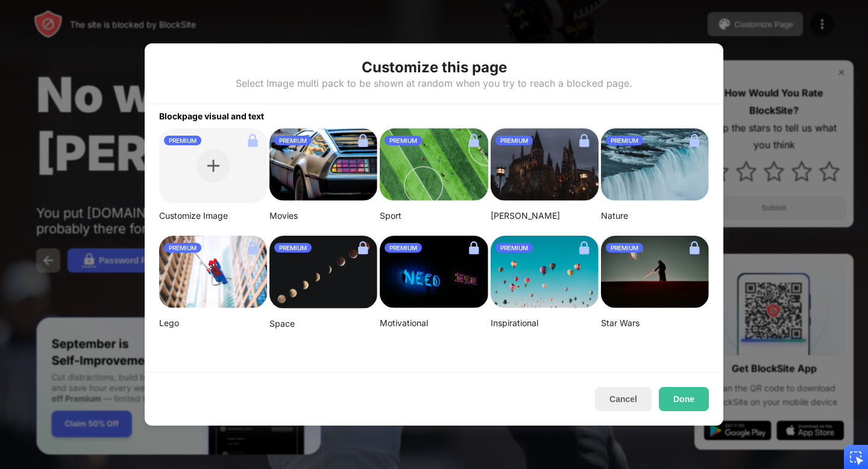  I want to click on div: Customize this page, so click(434, 67).